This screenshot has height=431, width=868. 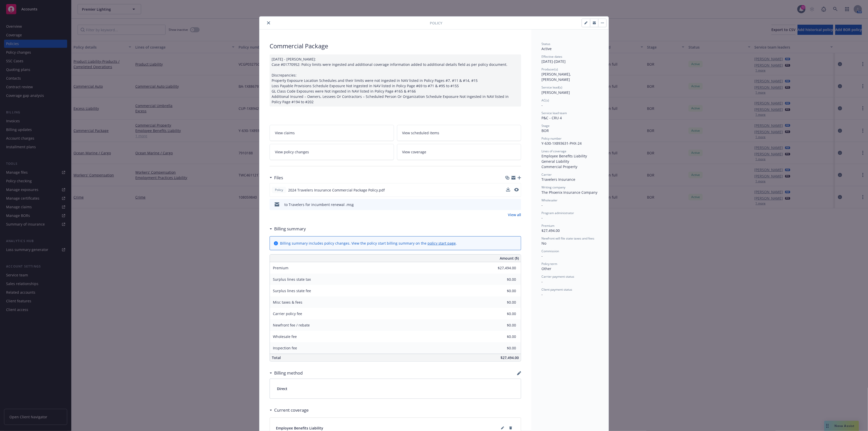 I want to click on span: Other, so click(x=546, y=268).